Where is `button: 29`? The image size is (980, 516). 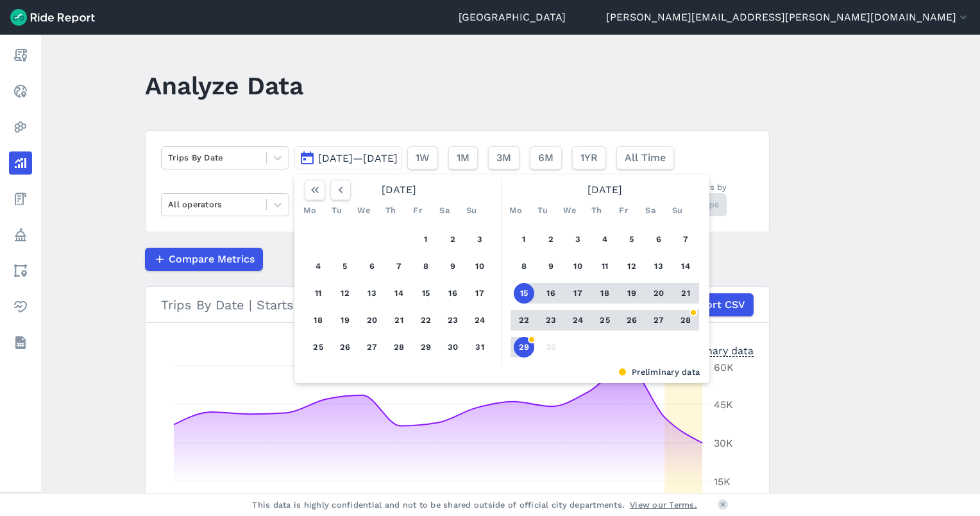 button: 29 is located at coordinates (426, 348).